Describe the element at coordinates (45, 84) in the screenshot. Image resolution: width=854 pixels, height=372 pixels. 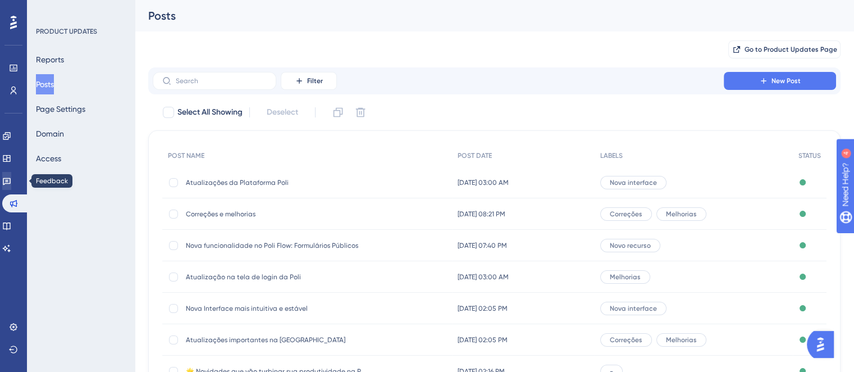
I see `button: Posts` at that location.